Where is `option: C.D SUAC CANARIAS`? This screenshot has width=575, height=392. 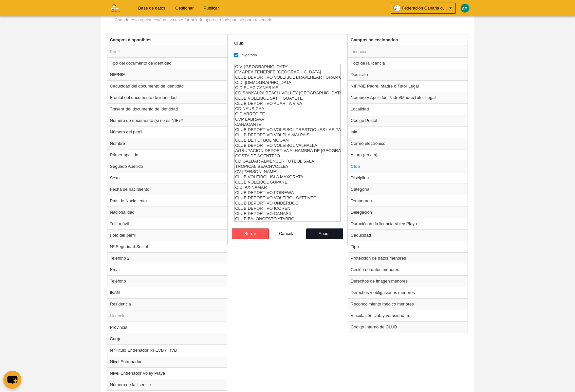
option: C.D SUAC CANARIAS is located at coordinates (288, 88).